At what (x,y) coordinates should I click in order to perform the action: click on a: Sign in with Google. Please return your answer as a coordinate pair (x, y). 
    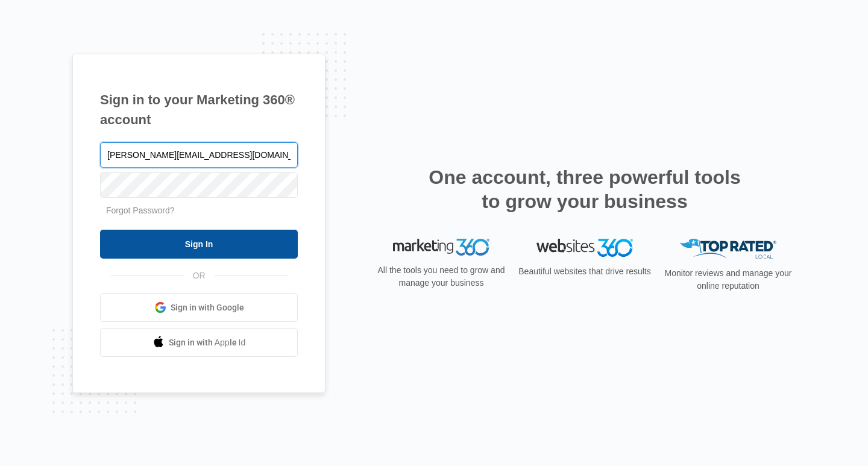
    Looking at the image, I should click on (199, 308).